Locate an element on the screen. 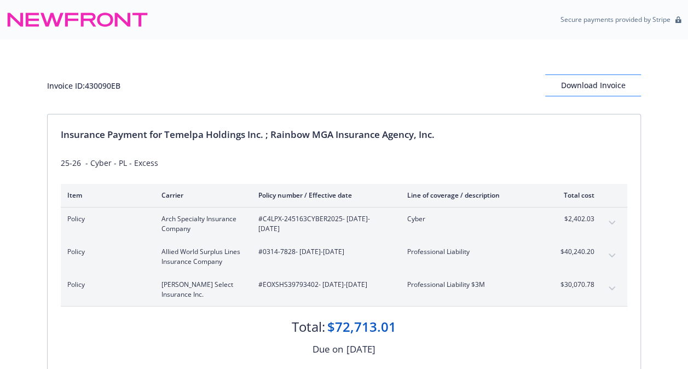 This screenshot has width=688, height=369. div: $72,713.01 is located at coordinates (362, 327).